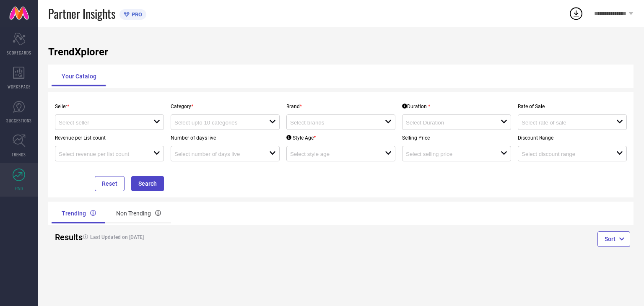 This screenshot has height=306, width=644. What do you see at coordinates (572, 138) in the screenshot?
I see `p: Discount Range` at bounding box center [572, 138].